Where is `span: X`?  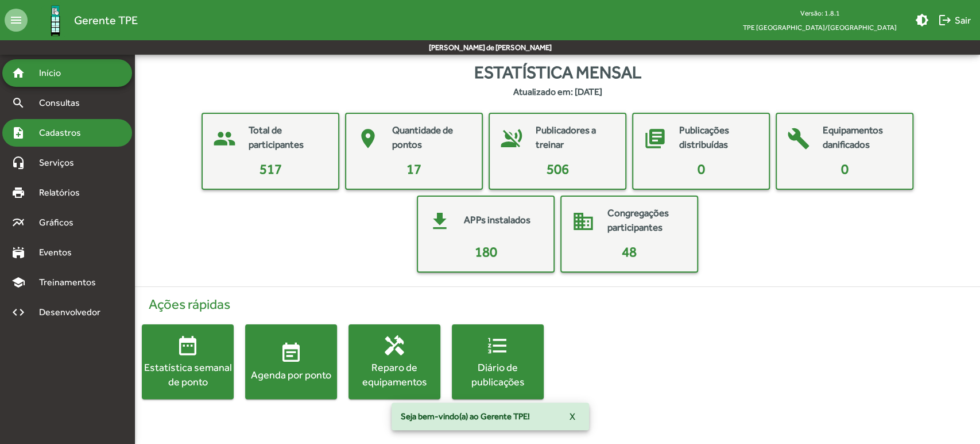 span: X is located at coordinates (572, 416).